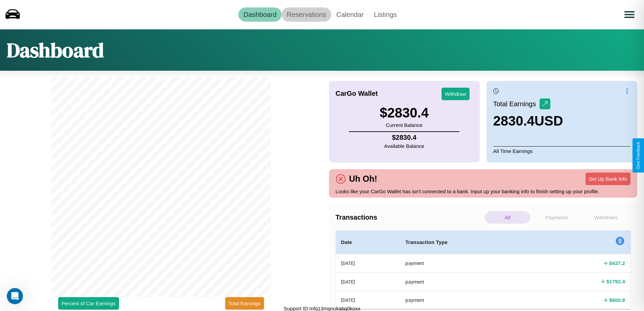 Image resolution: width=644 pixels, height=311 pixels. What do you see at coordinates (410, 217) in the screenshot?
I see `h4: Transactions` at bounding box center [410, 217].